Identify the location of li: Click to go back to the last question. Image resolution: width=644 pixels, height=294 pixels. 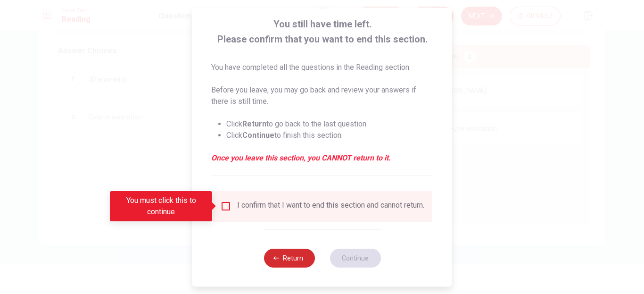
(330, 124).